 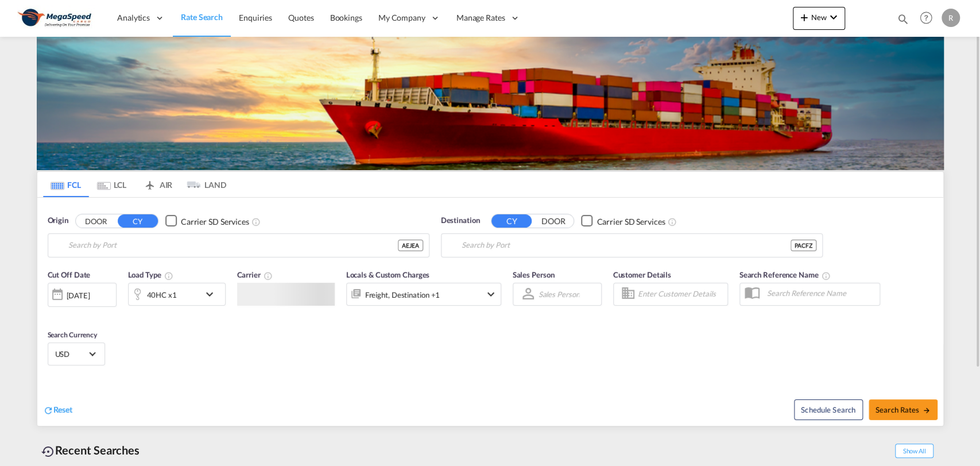 I want to click on span: Destination, so click(x=460, y=220).